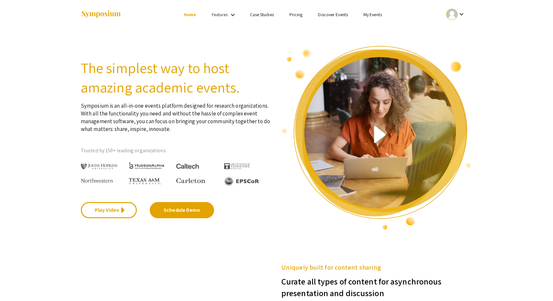  I want to click on a: Case Studies, so click(262, 15).